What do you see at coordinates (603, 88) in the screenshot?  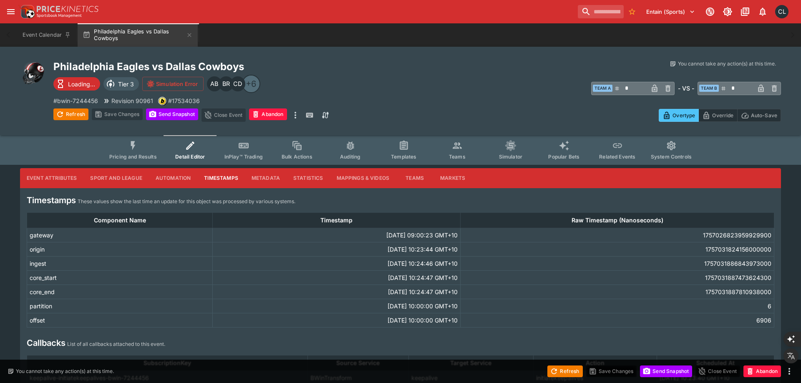 I see `span: Team A` at bounding box center [603, 88].